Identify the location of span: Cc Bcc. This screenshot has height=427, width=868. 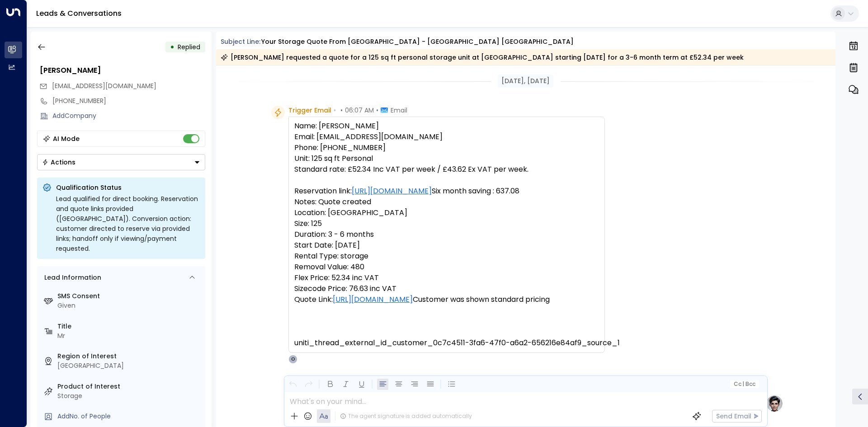
(744, 384).